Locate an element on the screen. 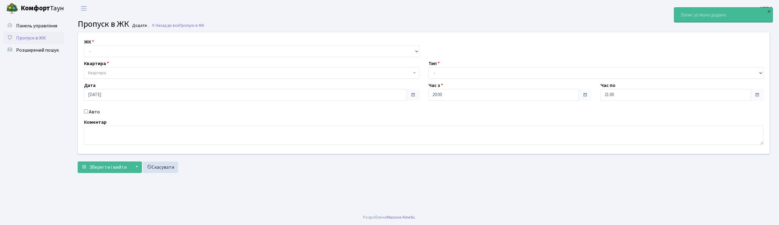  label: Дата is located at coordinates (90, 86).